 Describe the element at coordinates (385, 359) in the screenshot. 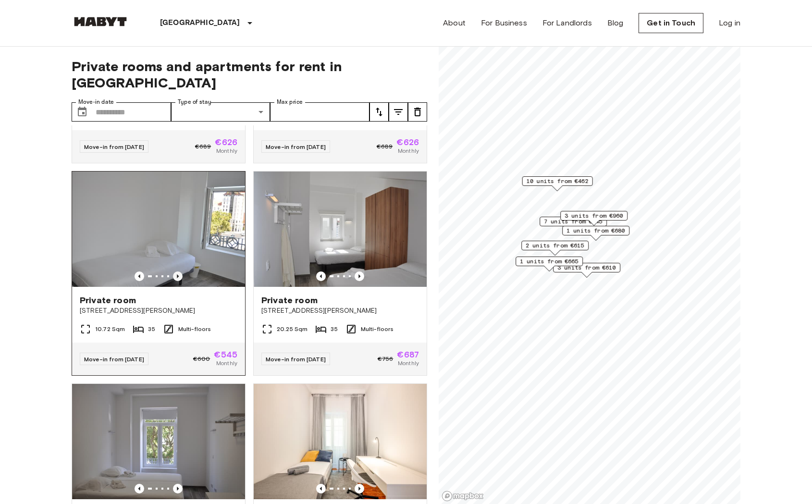

I see `span: €756` at that location.